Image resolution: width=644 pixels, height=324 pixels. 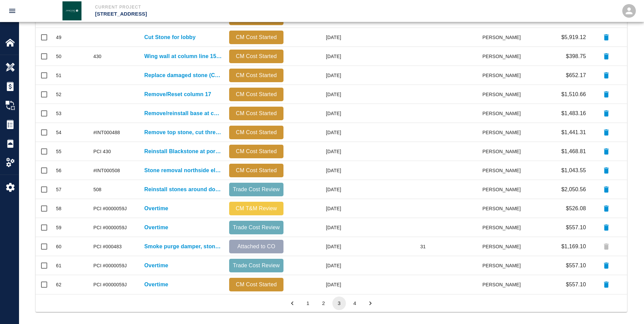 I want to click on a: Remove/reinstall base at column line 18, so click(x=183, y=113).